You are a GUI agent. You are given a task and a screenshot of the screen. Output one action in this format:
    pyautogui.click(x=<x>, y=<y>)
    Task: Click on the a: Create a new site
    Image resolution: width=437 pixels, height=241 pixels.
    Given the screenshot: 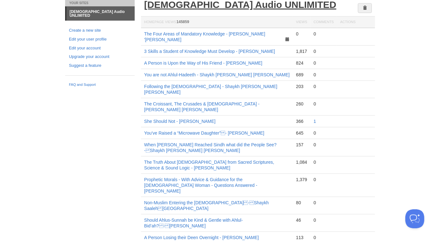 What is the action you would take?
    pyautogui.click(x=100, y=30)
    